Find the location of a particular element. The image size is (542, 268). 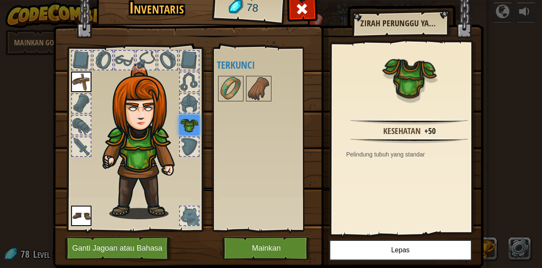

button: Mainkan is located at coordinates (267, 248).